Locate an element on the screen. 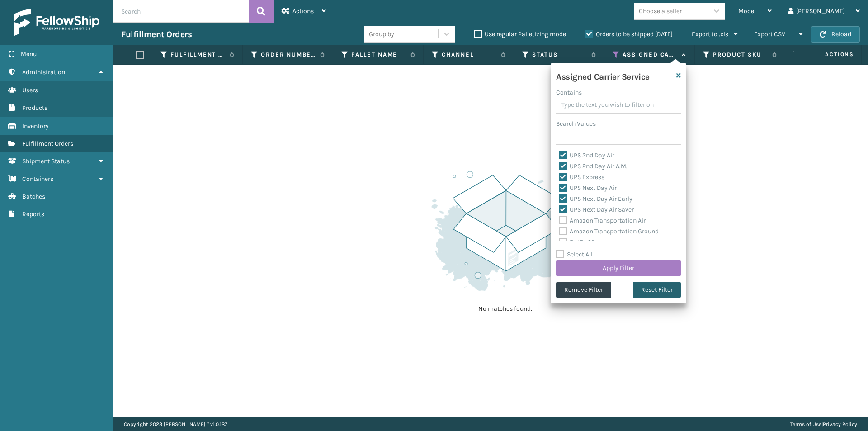  label: Assigned Carrier Service is located at coordinates (650, 55).